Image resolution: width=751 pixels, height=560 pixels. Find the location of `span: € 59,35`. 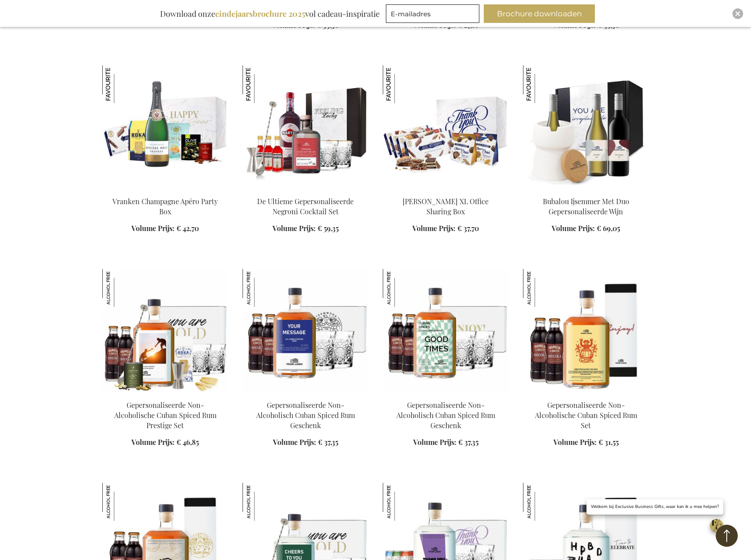

span: € 59,35 is located at coordinates (328, 228).